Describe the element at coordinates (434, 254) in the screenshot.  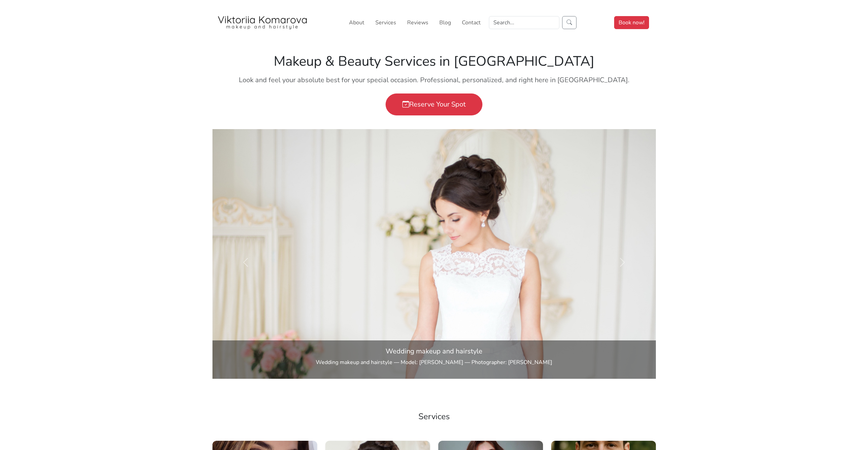
I see `img: Wedding makeup and hairstyle — Model: Elena — Photographer: Dmitry Kapitonenko in Sand Diego, CA` at that location.